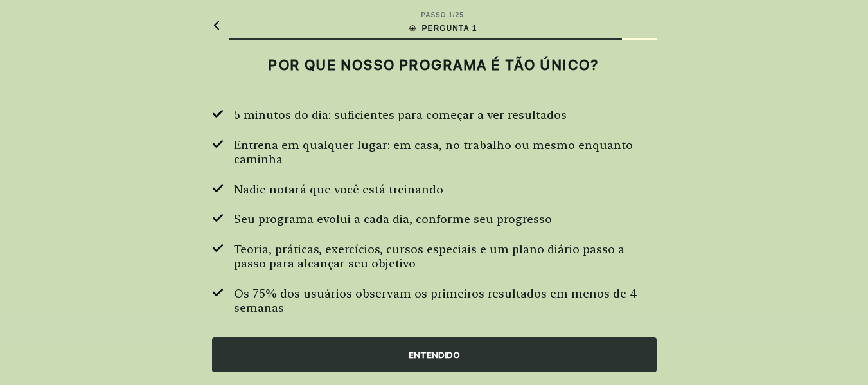 The width and height of the screenshot is (868, 385). I want to click on font: Nadie notará que você está treinando, so click(338, 189).